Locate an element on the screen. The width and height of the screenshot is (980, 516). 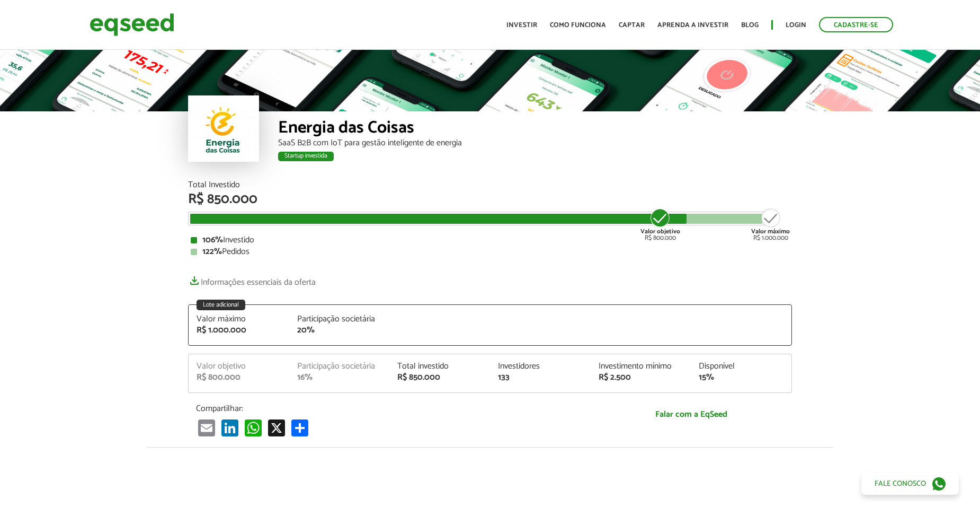
div: 16% is located at coordinates (340, 378).